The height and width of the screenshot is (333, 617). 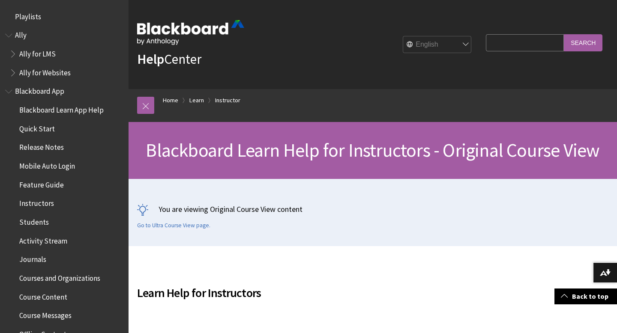 I want to click on span: Mobile Auto Login, so click(x=47, y=164).